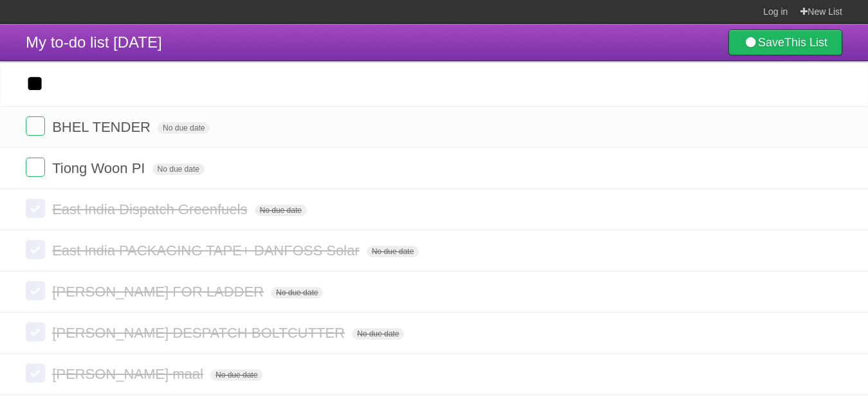  I want to click on span: East India Dispatch Greenfuels, so click(151, 209).